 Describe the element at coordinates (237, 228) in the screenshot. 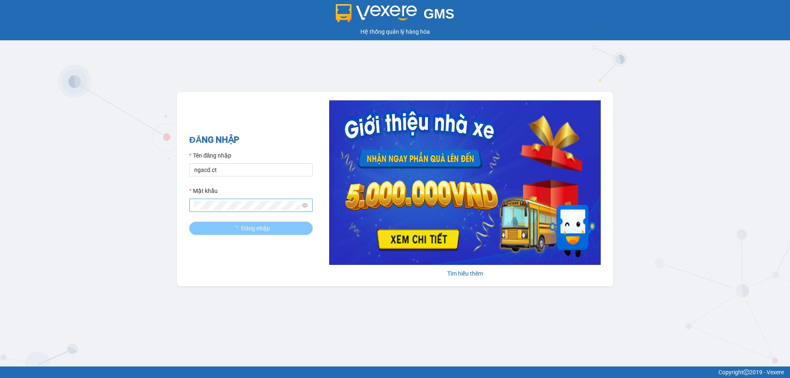

I see `span: loading` at that location.